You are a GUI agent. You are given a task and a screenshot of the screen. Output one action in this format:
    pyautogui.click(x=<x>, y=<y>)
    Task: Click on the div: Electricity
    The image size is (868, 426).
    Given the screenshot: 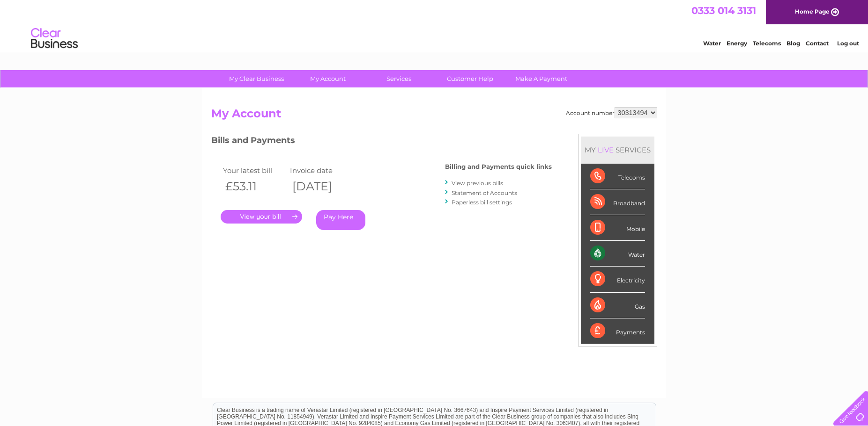 What is the action you would take?
    pyautogui.click(x=617, y=279)
    